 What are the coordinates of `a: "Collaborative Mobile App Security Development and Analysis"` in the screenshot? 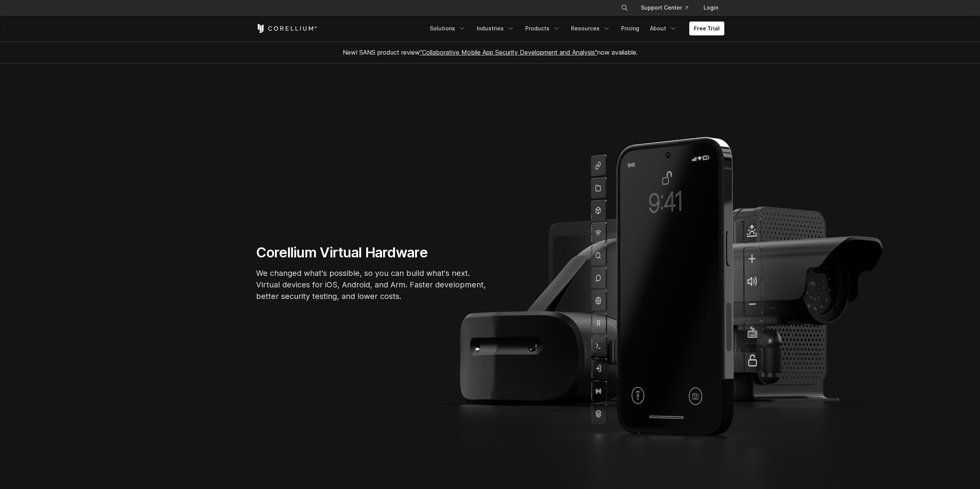 It's located at (509, 53).